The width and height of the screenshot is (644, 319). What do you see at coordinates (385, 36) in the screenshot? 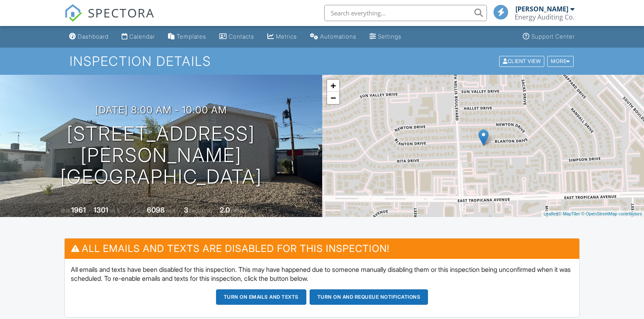
I see `a: Settings` at bounding box center [385, 36].